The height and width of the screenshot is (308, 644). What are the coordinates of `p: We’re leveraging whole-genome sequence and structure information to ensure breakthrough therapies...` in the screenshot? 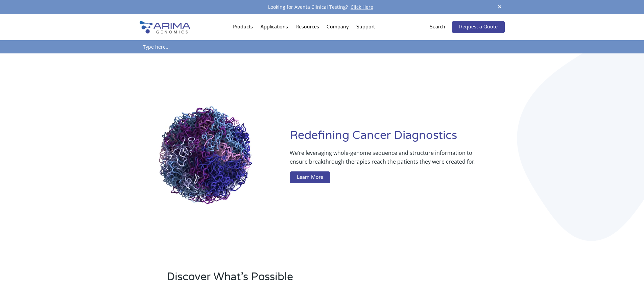 It's located at (383, 160).